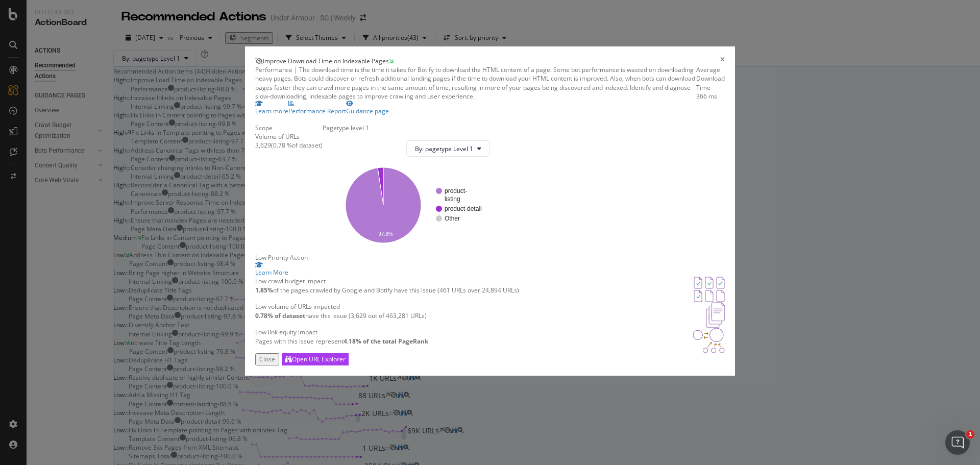  What do you see at coordinates (297, 145) in the screenshot?
I see `div: ( 0.78 % of dataset )` at bounding box center [297, 145].